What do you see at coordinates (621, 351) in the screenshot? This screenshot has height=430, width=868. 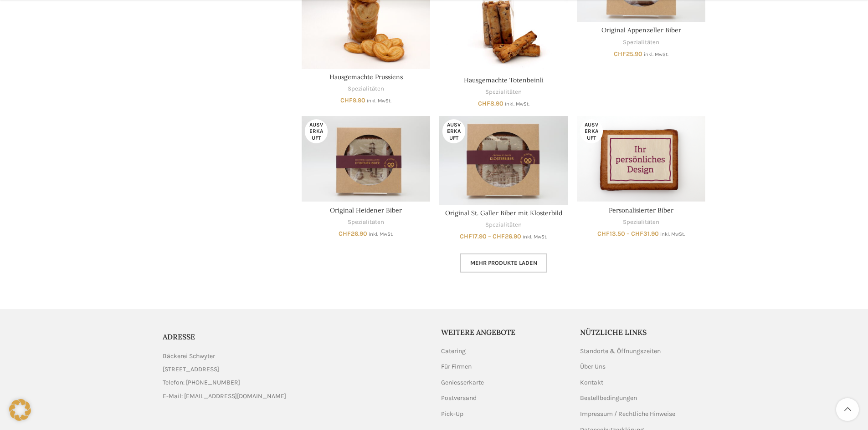 I see `a: Standorte & Öffnungszeiten` at bounding box center [621, 351].